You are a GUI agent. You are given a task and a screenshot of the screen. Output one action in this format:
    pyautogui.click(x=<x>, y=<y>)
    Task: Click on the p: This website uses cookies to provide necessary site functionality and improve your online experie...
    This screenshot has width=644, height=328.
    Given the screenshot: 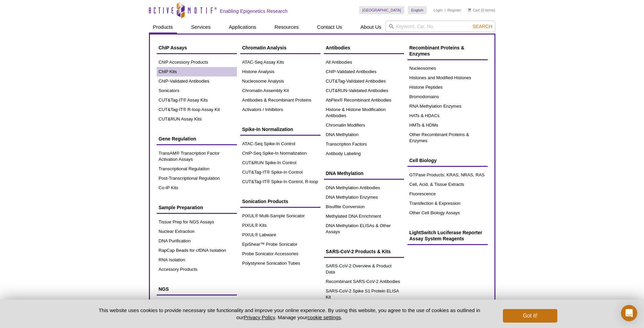 What is the action you would take?
    pyautogui.click(x=289, y=313)
    